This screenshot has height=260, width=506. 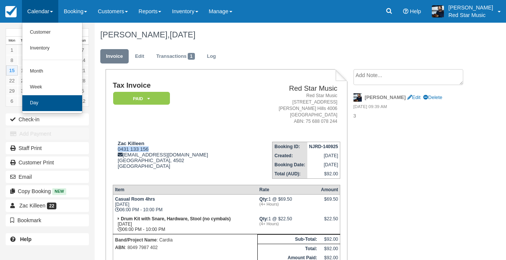 I want to click on strong: Zac Killeen, so click(x=131, y=144).